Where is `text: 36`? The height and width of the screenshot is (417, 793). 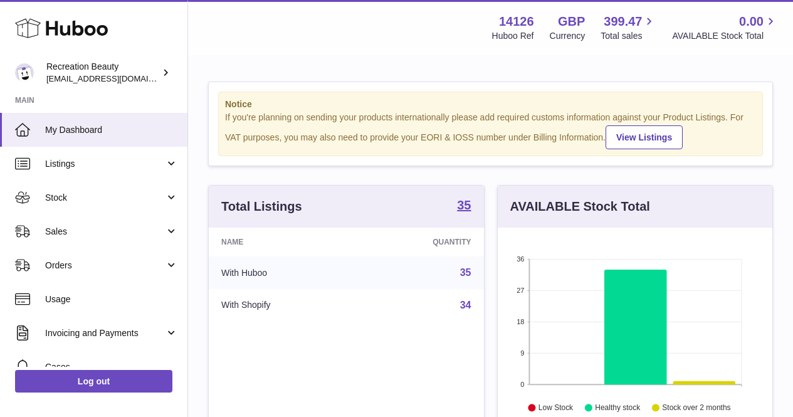 text: 36 is located at coordinates (520, 259).